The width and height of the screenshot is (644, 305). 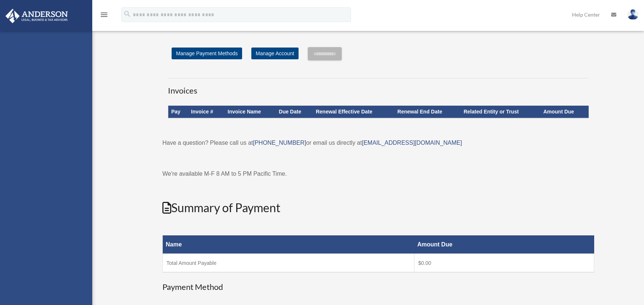 I want to click on th: Invoice Name, so click(x=250, y=112).